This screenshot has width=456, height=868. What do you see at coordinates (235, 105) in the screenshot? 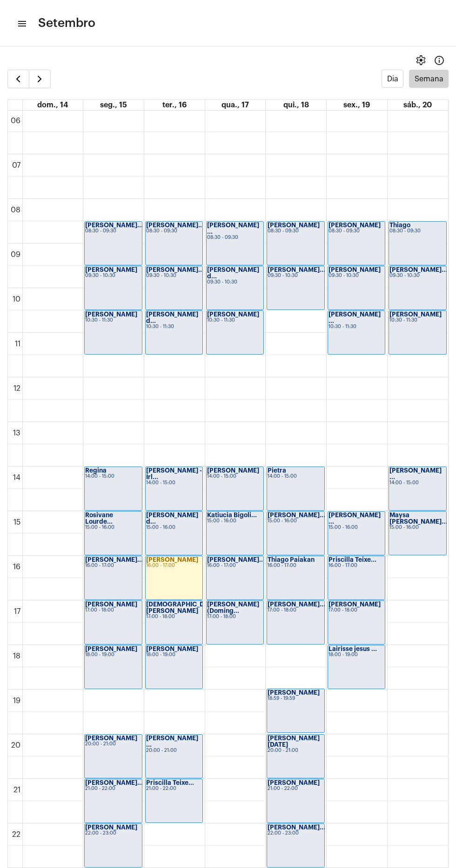
I see `a: 17 de setembro de 2025` at bounding box center [235, 105].